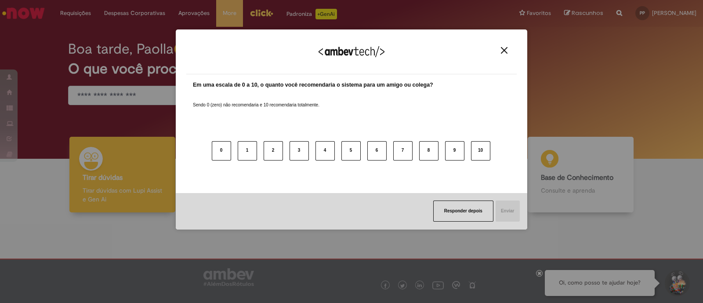 This screenshot has height=303, width=703. What do you see at coordinates (256, 100) in the screenshot?
I see `label: Sendo 0 (zero) não recomendaria e 10 recomendaria totalmente.` at bounding box center [256, 100].